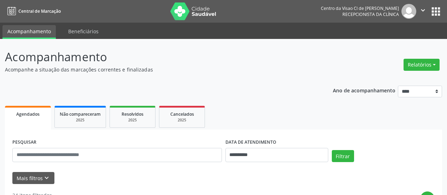 This screenshot has height=195, width=447. What do you see at coordinates (80, 114) in the screenshot?
I see `span: Não compareceram` at bounding box center [80, 114].